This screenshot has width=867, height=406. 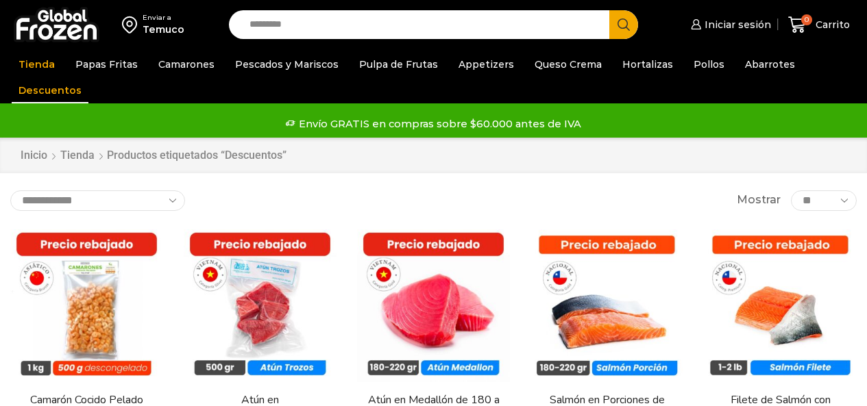 I want to click on a: Inicio, so click(x=34, y=156).